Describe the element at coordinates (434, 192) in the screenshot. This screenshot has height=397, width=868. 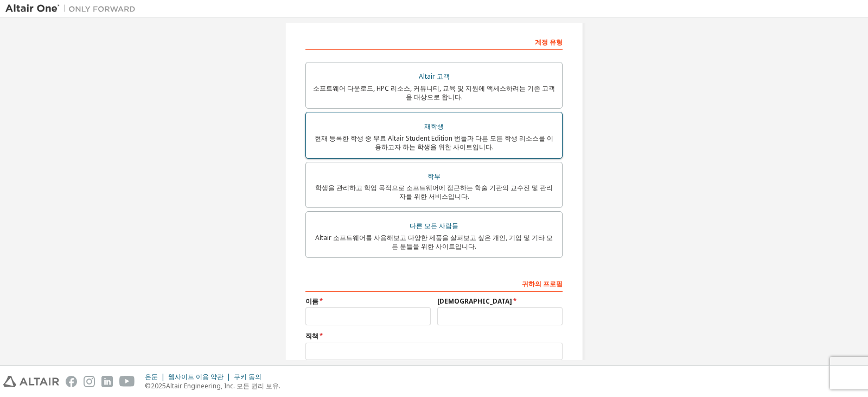
I see `font: 학생을 관리하고 학업 목적으로 소프트웨어에 접근하는 학술 기관의 교수진 및 관리자를 위한 서비스입니다.` at that location.